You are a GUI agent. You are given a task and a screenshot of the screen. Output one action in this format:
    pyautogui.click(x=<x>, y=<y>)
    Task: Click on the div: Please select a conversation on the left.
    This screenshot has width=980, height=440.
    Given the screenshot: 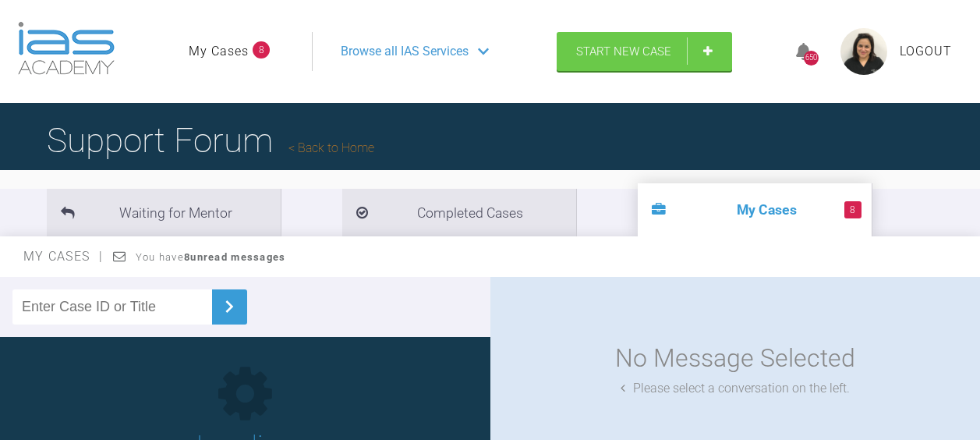 What is the action you would take?
    pyautogui.click(x=735, y=388)
    